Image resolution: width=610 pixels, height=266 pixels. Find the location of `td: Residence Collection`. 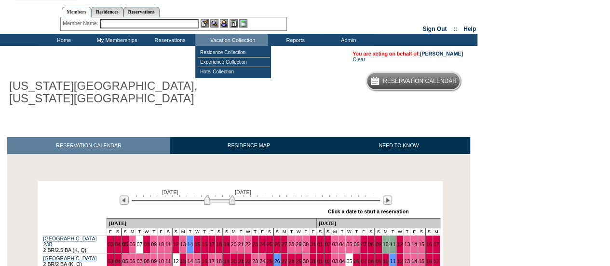

td: Residence Collection is located at coordinates (234, 53).